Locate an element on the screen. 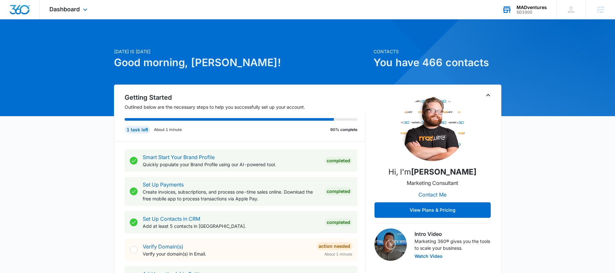  h1: You have 466 contacts is located at coordinates (438, 63).